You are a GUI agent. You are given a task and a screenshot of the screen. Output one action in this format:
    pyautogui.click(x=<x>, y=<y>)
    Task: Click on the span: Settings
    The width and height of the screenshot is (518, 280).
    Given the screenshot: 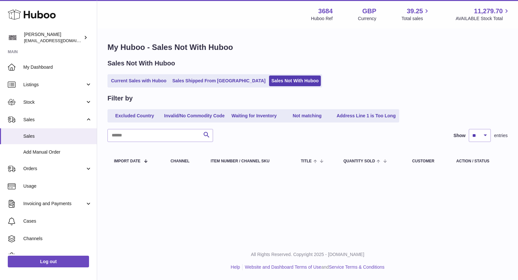 What is the action you would take?
    pyautogui.click(x=58, y=256)
    